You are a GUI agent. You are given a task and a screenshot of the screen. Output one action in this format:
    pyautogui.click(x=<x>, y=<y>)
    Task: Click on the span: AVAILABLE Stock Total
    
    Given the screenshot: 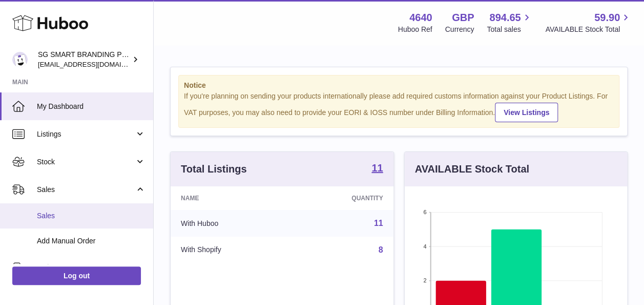 What is the action you would take?
    pyautogui.click(x=588, y=29)
    